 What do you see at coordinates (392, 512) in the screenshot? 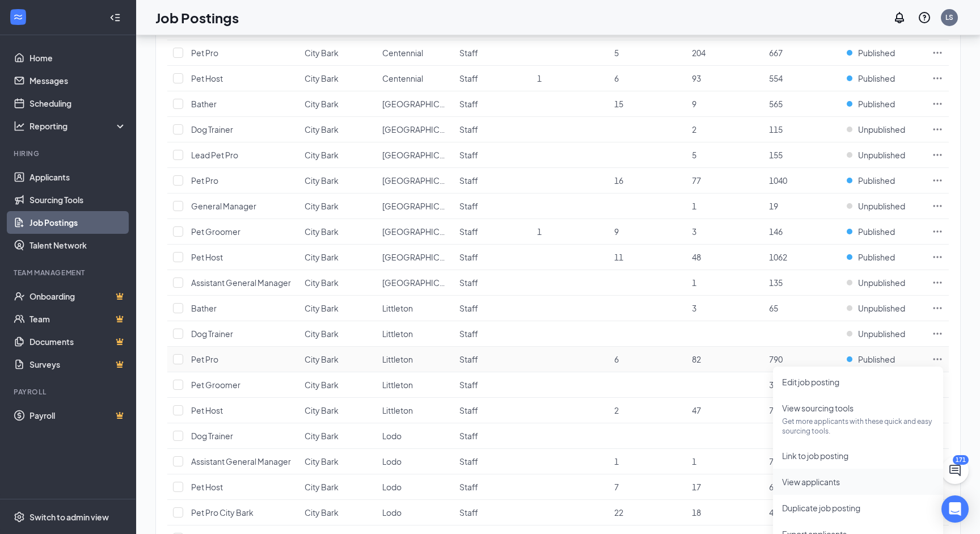
I see `span: Lodo` at bounding box center [392, 512].